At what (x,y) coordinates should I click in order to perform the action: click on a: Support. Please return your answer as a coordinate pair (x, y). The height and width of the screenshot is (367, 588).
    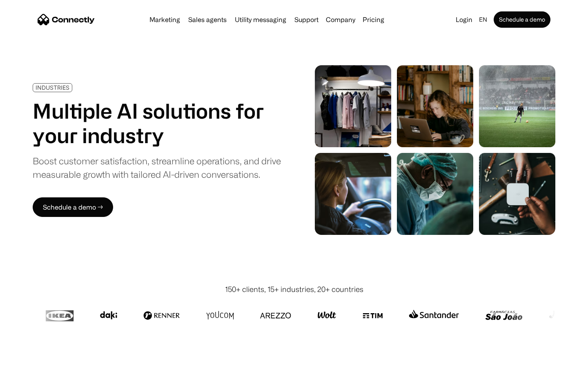
    Looking at the image, I should click on (306, 19).